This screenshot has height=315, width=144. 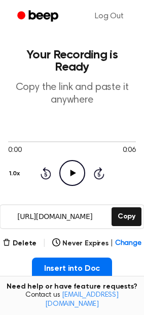 I want to click on a: Beep, so click(x=39, y=16).